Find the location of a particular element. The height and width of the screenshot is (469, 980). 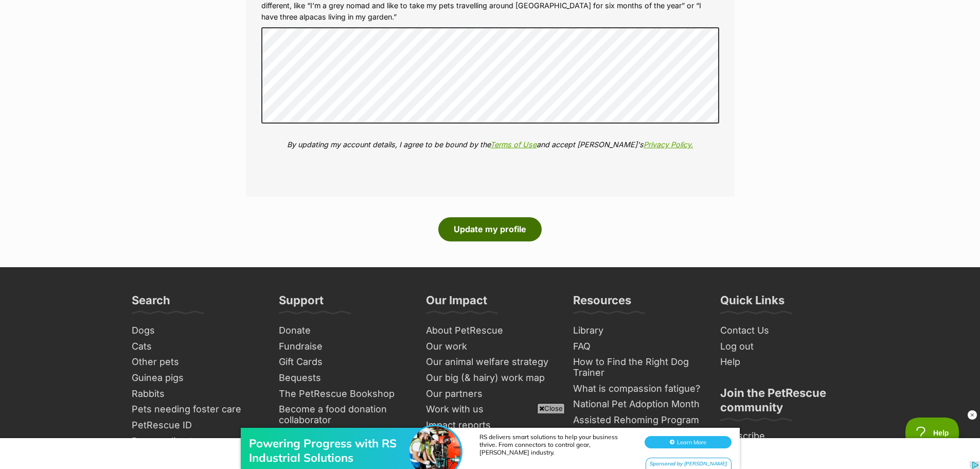

h3: Resources is located at coordinates (602, 303).